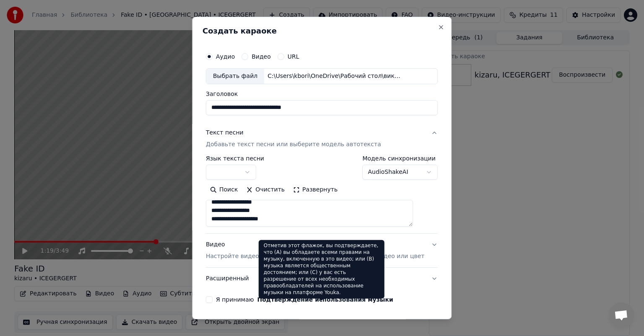 This screenshot has height=336, width=644. What do you see at coordinates (235, 77) in the screenshot?
I see `div: Выбрать файл` at bounding box center [235, 77].